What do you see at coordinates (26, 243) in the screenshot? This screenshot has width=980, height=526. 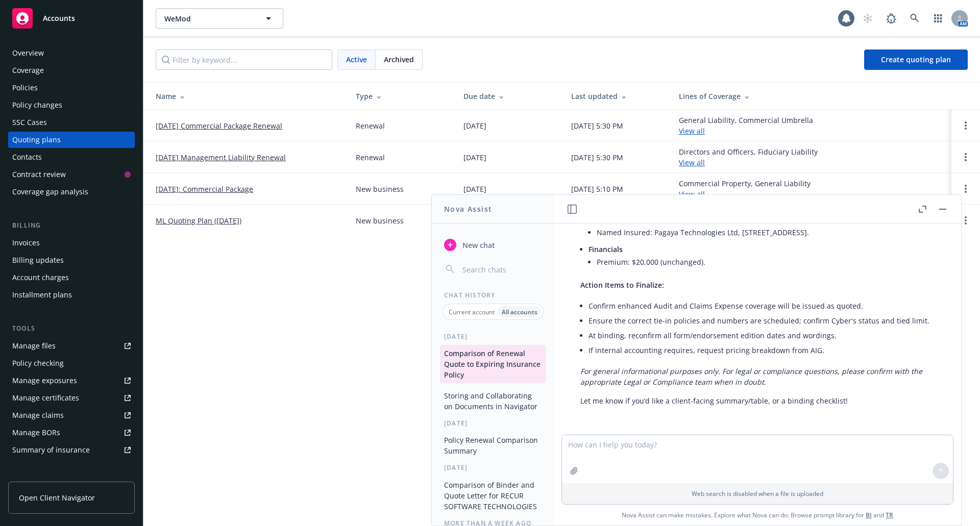 I see `div: Invoices` at bounding box center [26, 243].